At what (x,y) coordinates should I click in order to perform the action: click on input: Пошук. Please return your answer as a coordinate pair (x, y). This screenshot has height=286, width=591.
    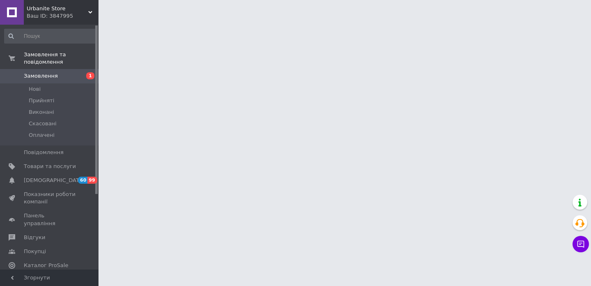
    Looking at the image, I should click on (51, 36).